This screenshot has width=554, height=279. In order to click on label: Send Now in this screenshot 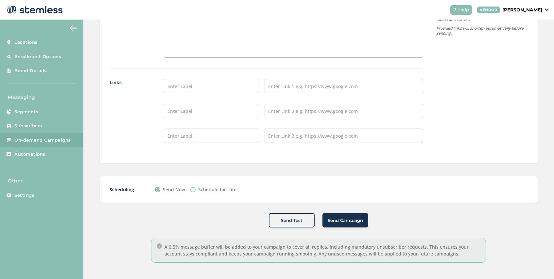, I will do `click(174, 190)`.